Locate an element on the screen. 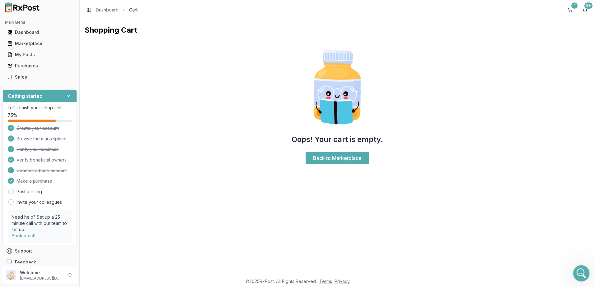 This screenshot has width=595, height=287. span: Connect a bank account is located at coordinates (42, 171).